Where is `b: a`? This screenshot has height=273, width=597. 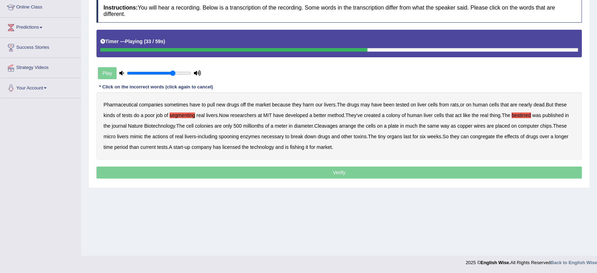
b: a is located at coordinates (311, 115).